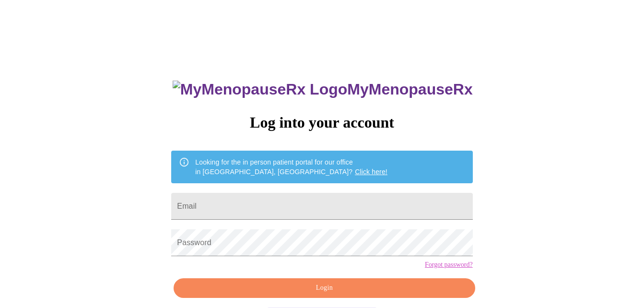 The width and height of the screenshot is (644, 308). Describe the element at coordinates (324, 288) in the screenshot. I see `span: Login` at that location.